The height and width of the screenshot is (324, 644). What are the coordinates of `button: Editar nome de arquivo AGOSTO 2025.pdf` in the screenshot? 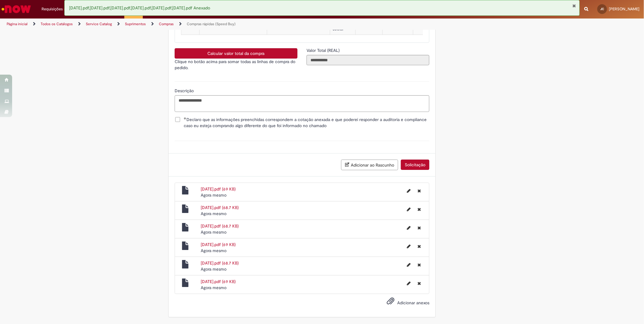 It's located at (409, 283).